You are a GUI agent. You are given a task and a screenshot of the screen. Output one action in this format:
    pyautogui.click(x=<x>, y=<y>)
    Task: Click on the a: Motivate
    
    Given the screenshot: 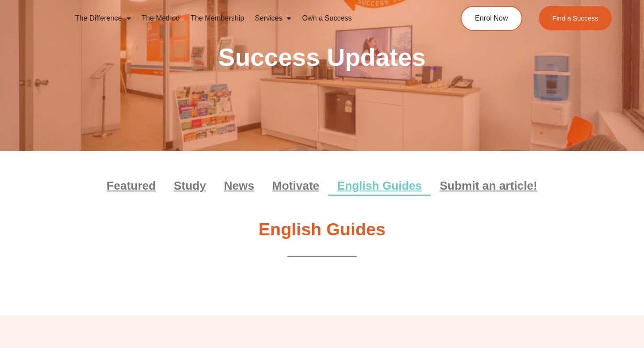 What is the action you would take?
    pyautogui.click(x=296, y=186)
    